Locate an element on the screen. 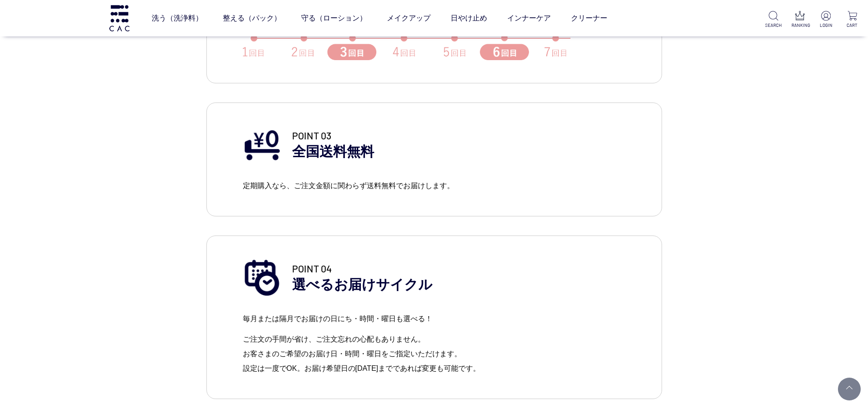 This screenshot has height=415, width=868. a: LOGIN is located at coordinates (826, 20).